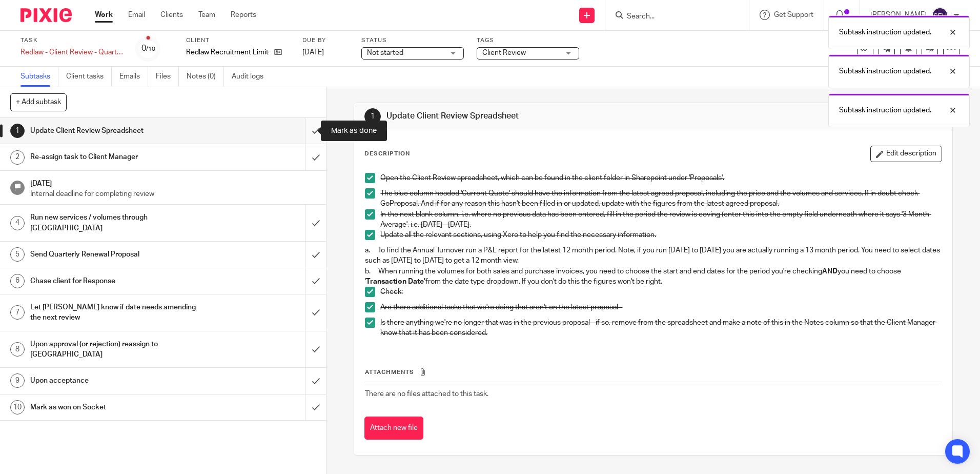 This screenshot has width=980, height=474. I want to click on a: Emails, so click(134, 77).